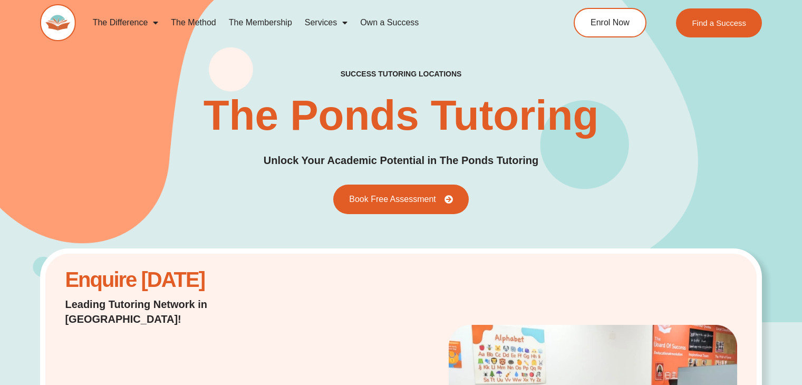 Image resolution: width=802 pixels, height=385 pixels. Describe the element at coordinates (400, 199) in the screenshot. I see `a: Book Free Assessment` at that location.